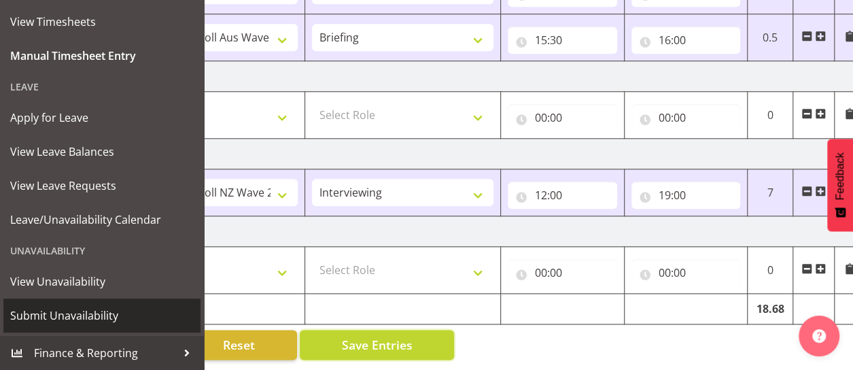 The height and width of the screenshot is (370, 853). I want to click on a: Manual Timesheet Entry, so click(102, 56).